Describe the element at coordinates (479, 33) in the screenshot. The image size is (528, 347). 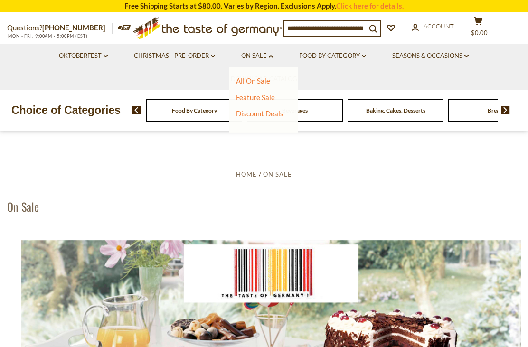
I see `span: $0.00` at that location.